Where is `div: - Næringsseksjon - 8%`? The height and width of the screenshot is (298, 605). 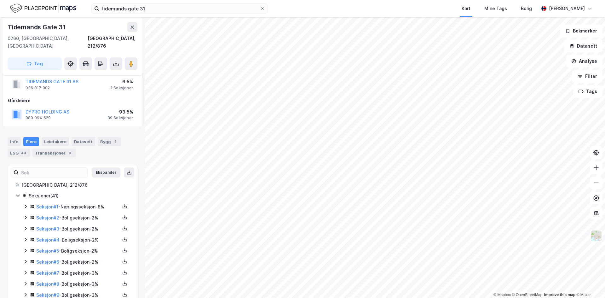 div: - Næringsseksjon - 8% is located at coordinates (78, 207).